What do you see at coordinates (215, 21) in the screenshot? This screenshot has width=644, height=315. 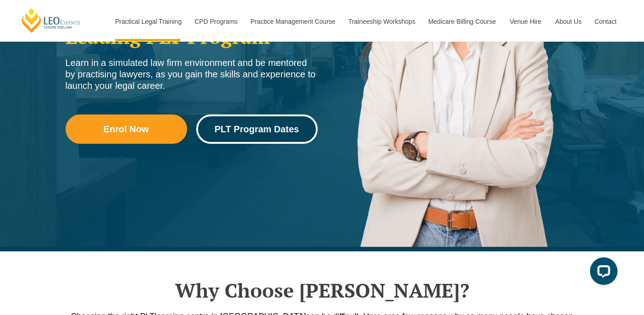 I see `a: CPD Programs` at bounding box center [215, 21].